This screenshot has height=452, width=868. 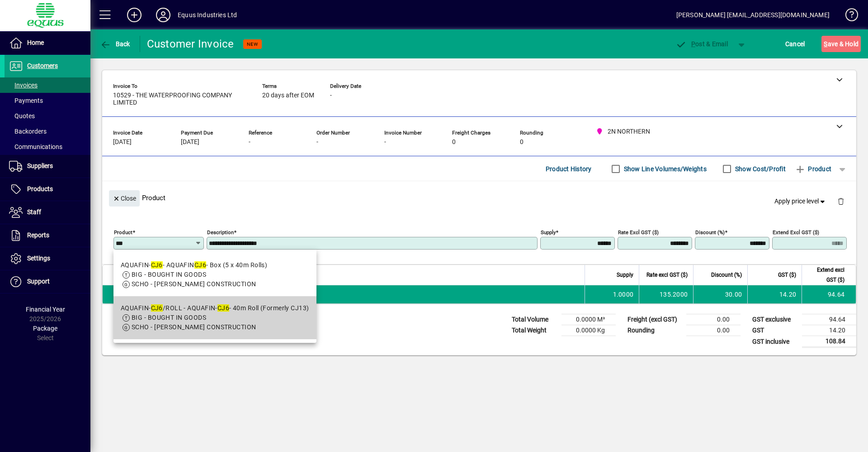 What do you see at coordinates (215, 308) in the screenshot?
I see `div: AQUAFIN- /ROLL - AQUAFIN- - 40m Roll (Formerly CJ13)` at bounding box center [215, 308].